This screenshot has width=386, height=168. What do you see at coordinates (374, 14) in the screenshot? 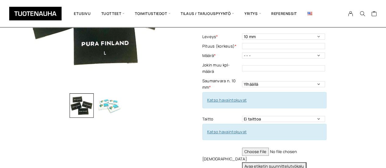
I see `a: Cart` at bounding box center [374, 14].